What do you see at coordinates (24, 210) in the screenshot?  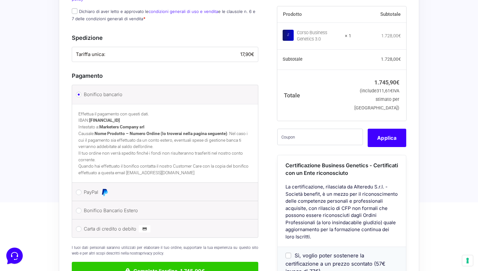 I see `button: Home` at bounding box center [24, 210].